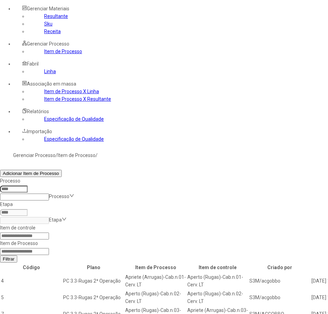  I want to click on th: Item de controle, so click(217, 267).